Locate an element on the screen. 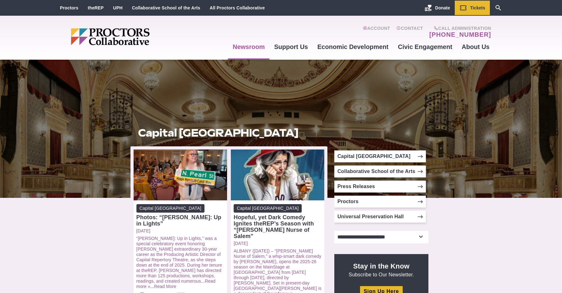  a: Economic Development is located at coordinates (353, 47).